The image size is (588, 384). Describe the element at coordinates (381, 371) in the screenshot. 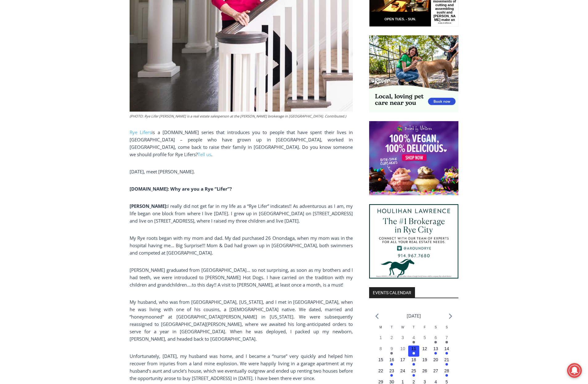

I see `time: 22` at that location.